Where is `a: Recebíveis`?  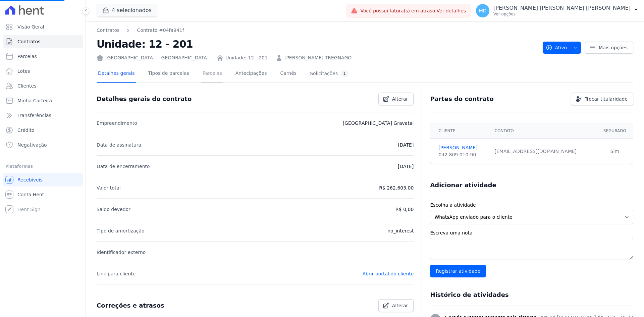 a: Recebíveis is located at coordinates (42, 180).